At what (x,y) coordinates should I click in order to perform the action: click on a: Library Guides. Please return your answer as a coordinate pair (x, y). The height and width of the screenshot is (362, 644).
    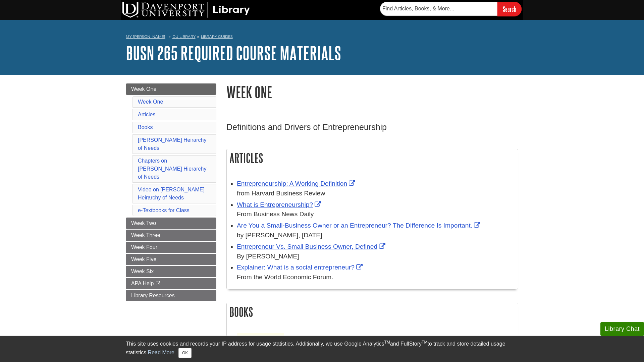
    Looking at the image, I should click on (217, 36).